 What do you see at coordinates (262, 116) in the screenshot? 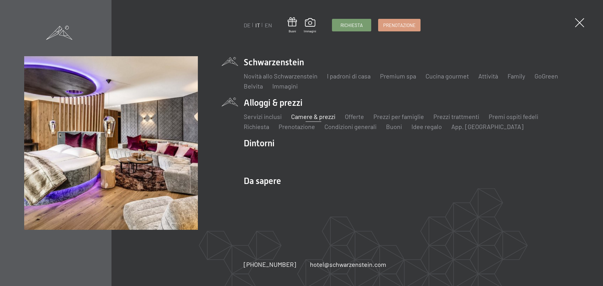
I see `a: Servizi inclusi` at bounding box center [262, 116].